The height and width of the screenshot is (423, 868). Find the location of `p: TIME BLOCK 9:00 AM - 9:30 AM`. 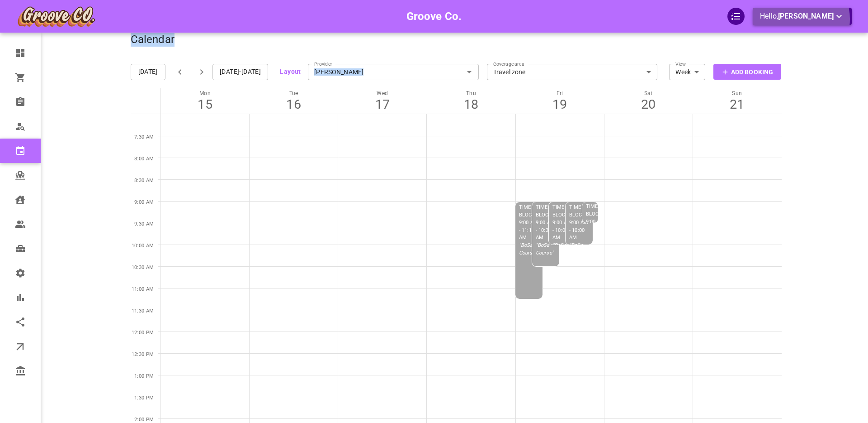

p: TIME BLOCK 9:00 AM - 9:30 AM is located at coordinates (595, 233).